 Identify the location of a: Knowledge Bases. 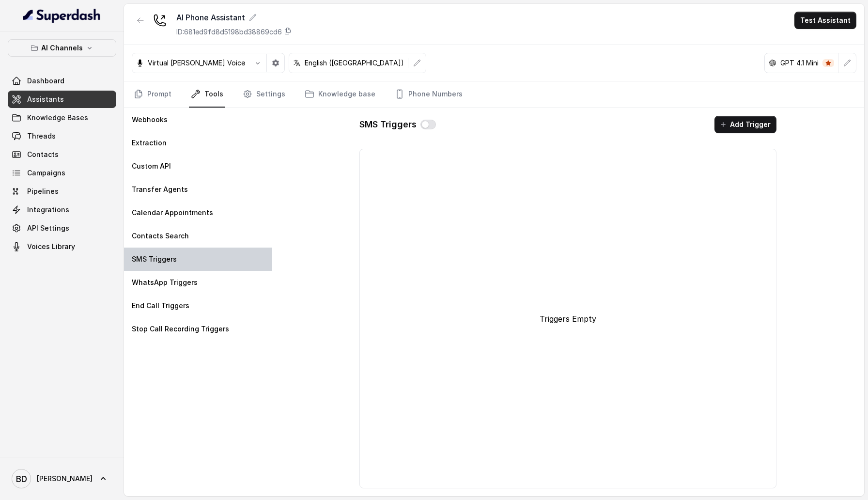
(62, 118).